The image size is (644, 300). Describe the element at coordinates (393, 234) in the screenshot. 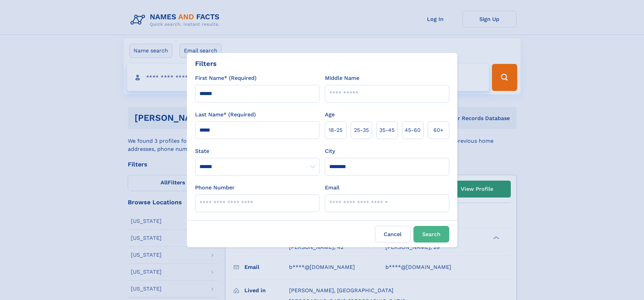

I see `label: Cancel` at that location.